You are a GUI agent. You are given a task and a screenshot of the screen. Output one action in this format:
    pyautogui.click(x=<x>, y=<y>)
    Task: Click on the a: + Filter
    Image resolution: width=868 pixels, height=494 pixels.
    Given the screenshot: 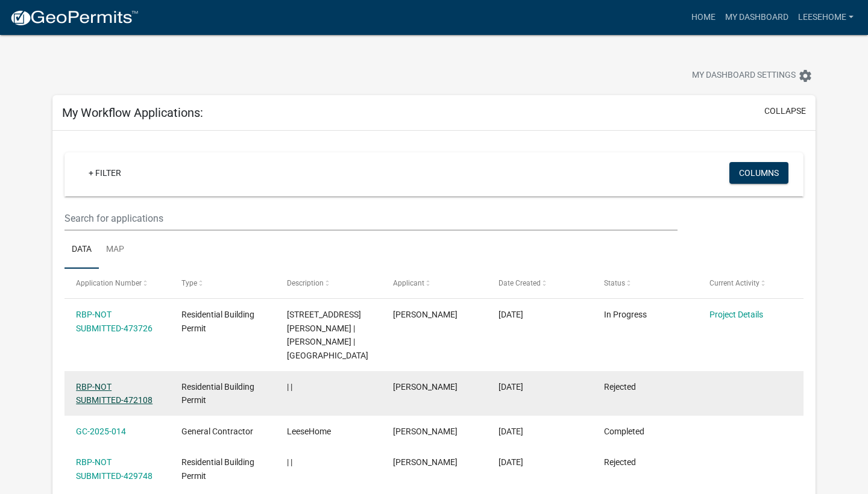 What is the action you would take?
    pyautogui.click(x=105, y=173)
    